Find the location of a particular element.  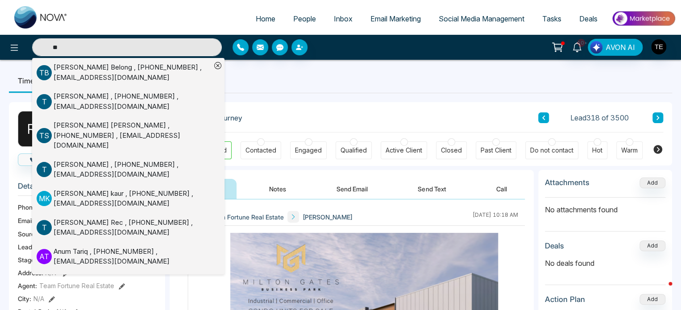

a: Email Marketing is located at coordinates (396, 19).